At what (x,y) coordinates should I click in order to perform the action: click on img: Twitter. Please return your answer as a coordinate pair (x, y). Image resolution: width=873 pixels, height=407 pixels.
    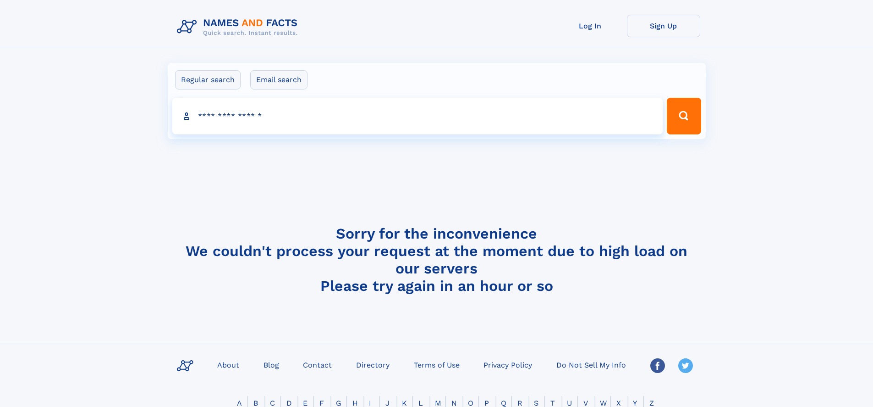
    Looking at the image, I should click on (686, 365).